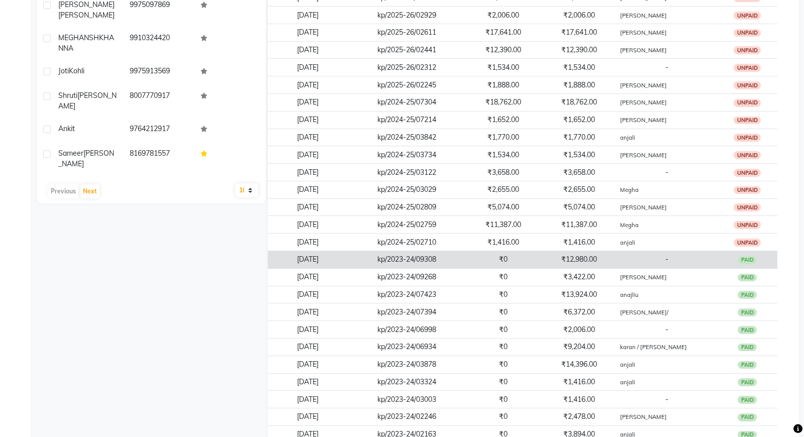 Image resolution: width=804 pixels, height=437 pixels. What do you see at coordinates (407, 189) in the screenshot?
I see `td: kp/2024-25/03029` at bounding box center [407, 189].